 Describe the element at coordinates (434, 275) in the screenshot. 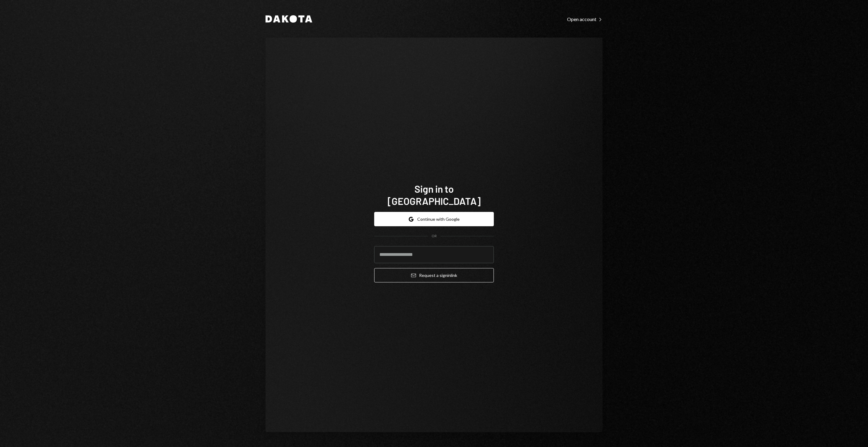

I see `button: Request a signinlink` at that location.